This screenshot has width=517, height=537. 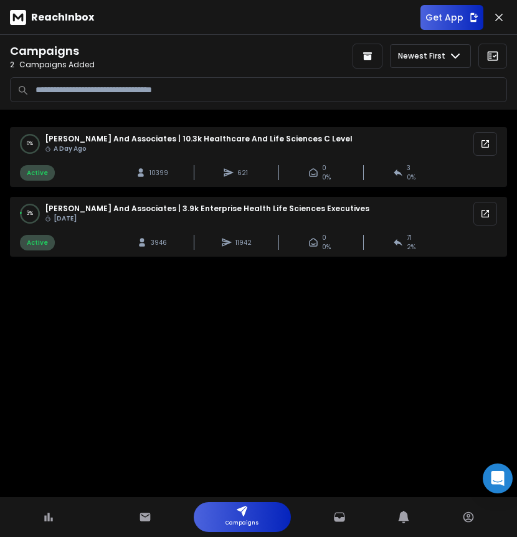 What do you see at coordinates (498, 479) in the screenshot?
I see `div: Open Intercom Messenger` at bounding box center [498, 479].